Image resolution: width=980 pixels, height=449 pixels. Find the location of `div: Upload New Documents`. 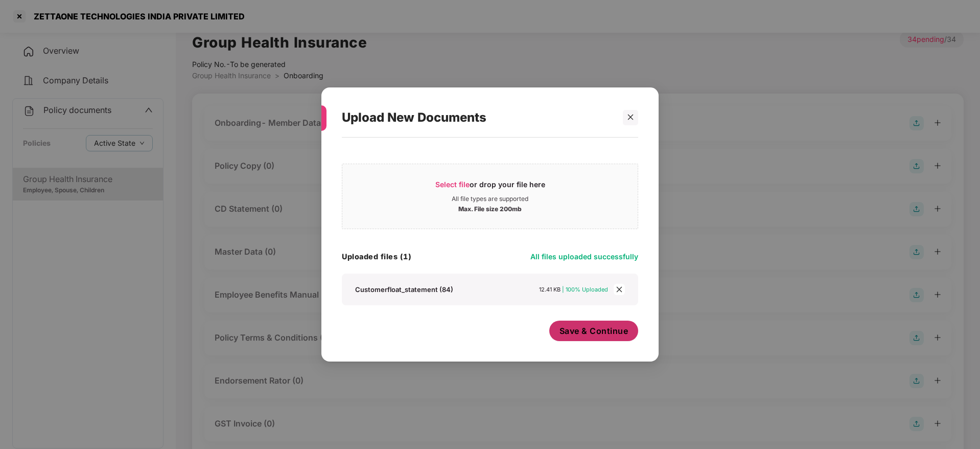

div: Upload New Documents is located at coordinates (477, 118).